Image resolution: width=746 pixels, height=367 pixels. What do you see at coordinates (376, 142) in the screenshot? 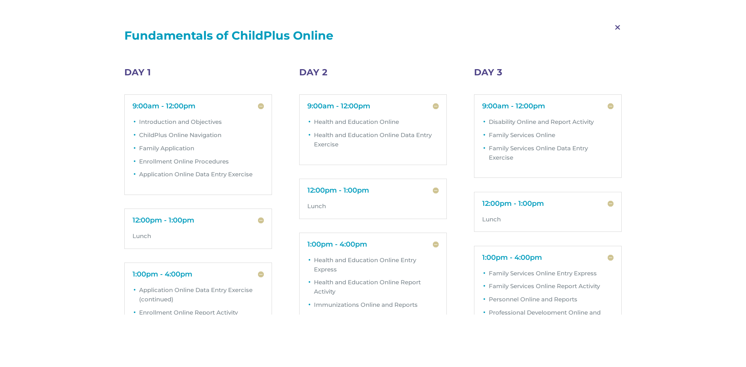
I see `li: Health and Education Online Data Entry Exercise` at bounding box center [376, 142].